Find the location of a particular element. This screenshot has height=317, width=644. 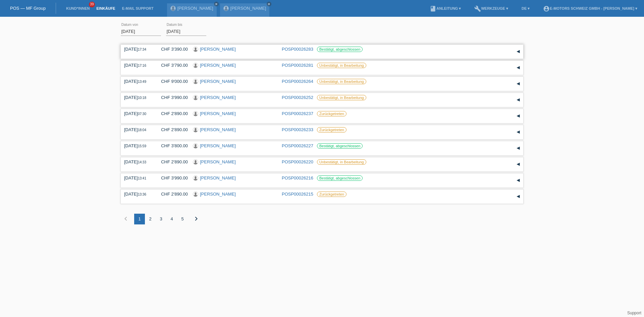

a: POSP00026237 is located at coordinates (297, 113).